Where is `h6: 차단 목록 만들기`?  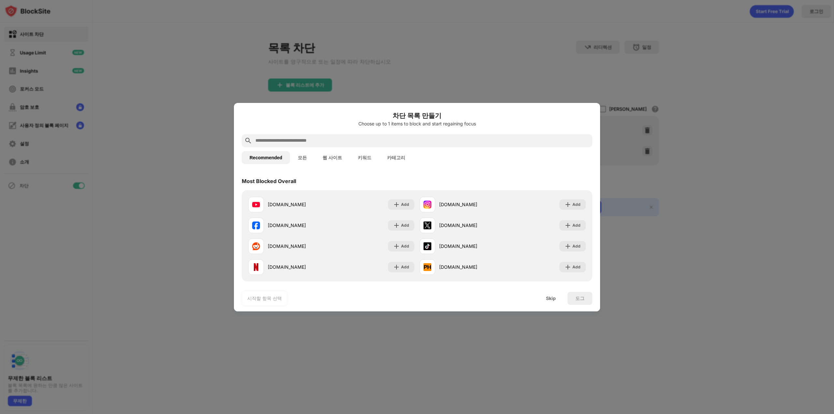 h6: 차단 목록 만들기 is located at coordinates (417, 116).